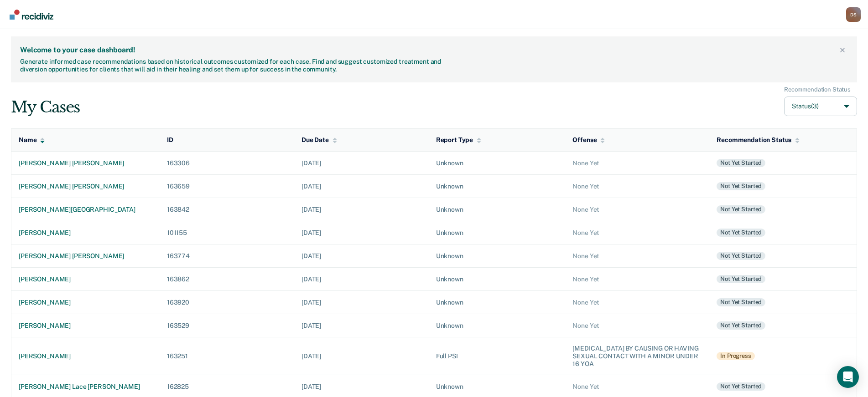  What do you see at coordinates (45, 107) in the screenshot?
I see `div: My Cases` at bounding box center [45, 107].